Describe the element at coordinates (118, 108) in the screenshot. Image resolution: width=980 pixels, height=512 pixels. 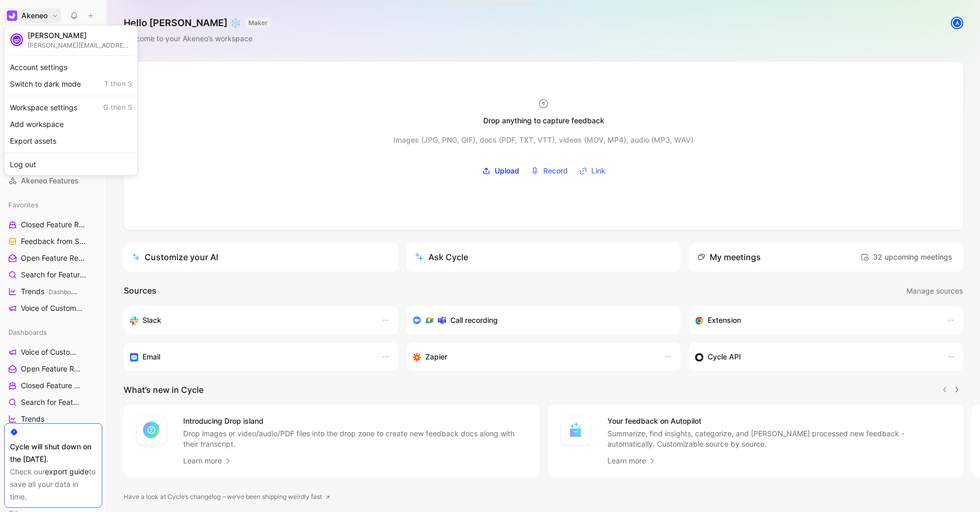
I see `span: G then S` at that location.